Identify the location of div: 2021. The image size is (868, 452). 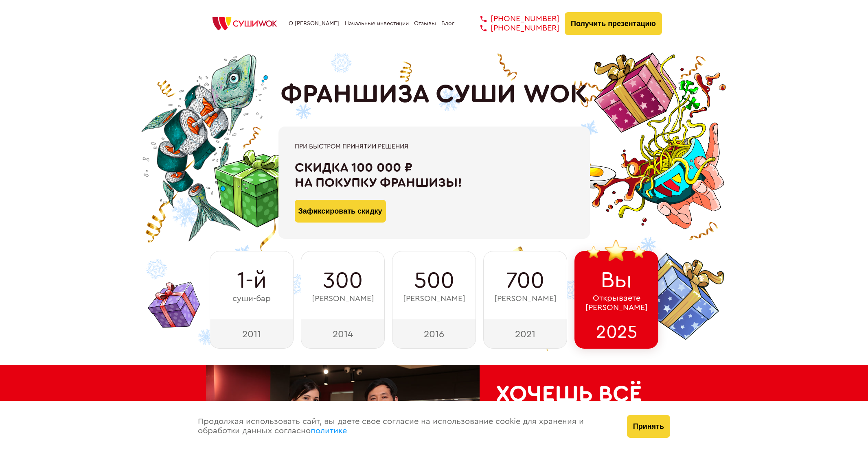
(525, 334).